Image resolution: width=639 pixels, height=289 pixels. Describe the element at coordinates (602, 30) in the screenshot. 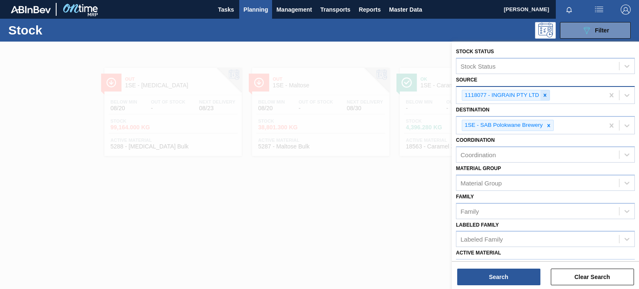

I see `span: Filter` at that location.